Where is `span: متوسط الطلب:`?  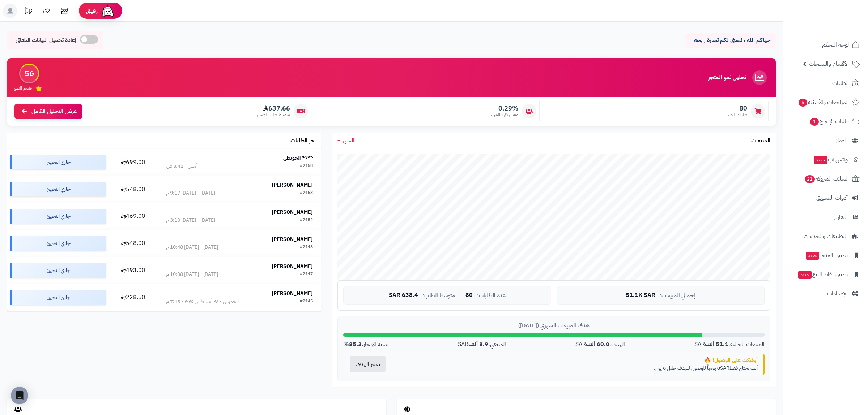
span: متوسط الطلب: is located at coordinates (438, 295).